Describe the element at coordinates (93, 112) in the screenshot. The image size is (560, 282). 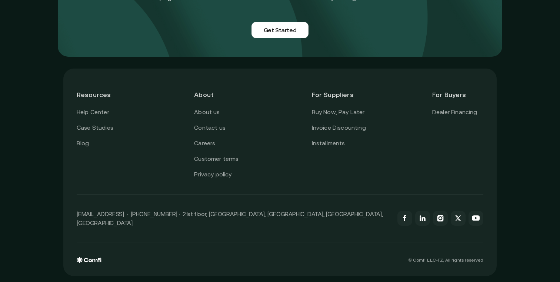
I see `a: Help Center` at that location.